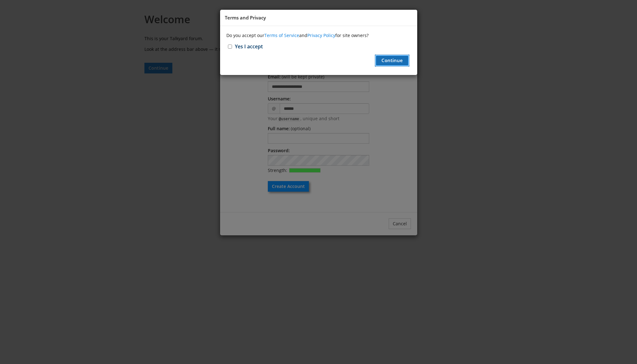 The image size is (637, 364). Describe the element at coordinates (319, 35) in the screenshot. I see `p: Do you accept our and for site owners?` at that location.